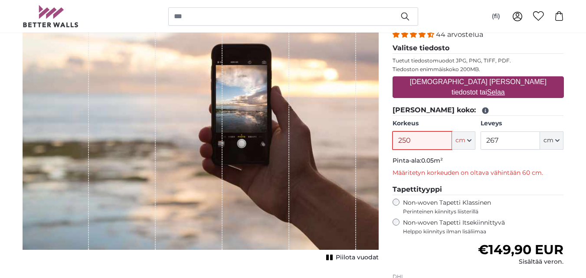  I want to click on p: Määritetyn korkeuden on oltava vähintään 60 cm., so click(478, 173).